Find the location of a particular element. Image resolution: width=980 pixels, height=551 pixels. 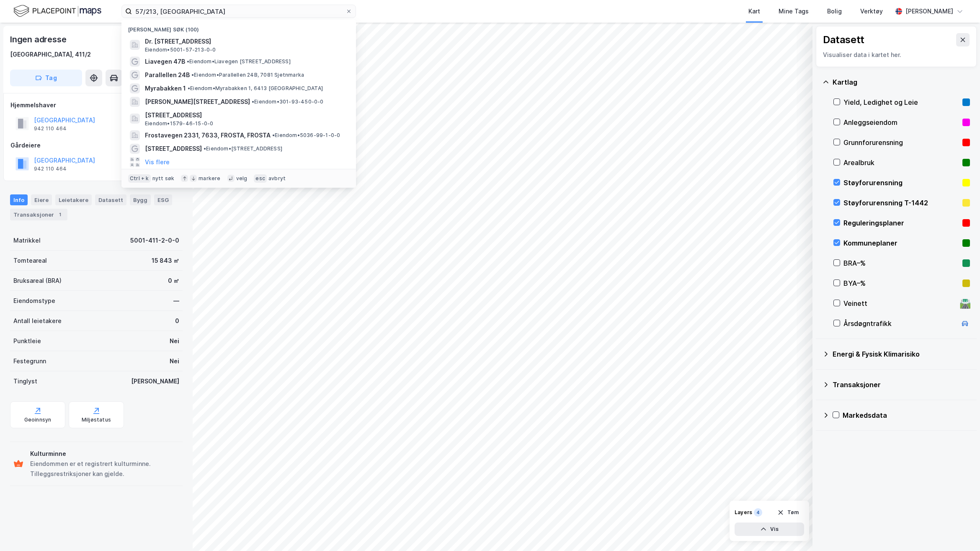

div: Kartlag is located at coordinates (901, 82).